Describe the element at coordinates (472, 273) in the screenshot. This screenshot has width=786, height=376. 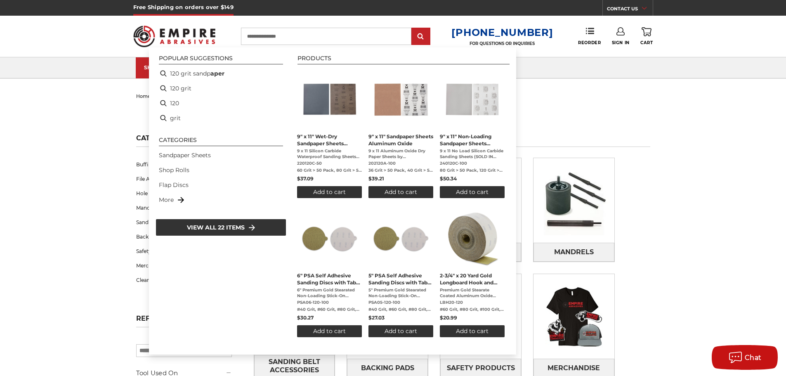
I see `a: 2-3/4` at that location.